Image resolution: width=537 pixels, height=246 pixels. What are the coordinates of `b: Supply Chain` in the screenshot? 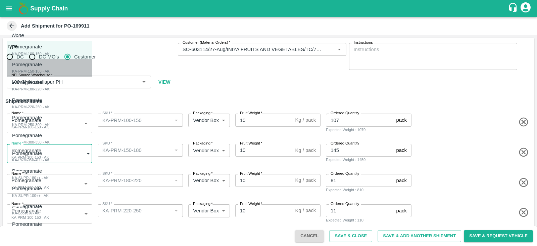 It's located at (49, 8).